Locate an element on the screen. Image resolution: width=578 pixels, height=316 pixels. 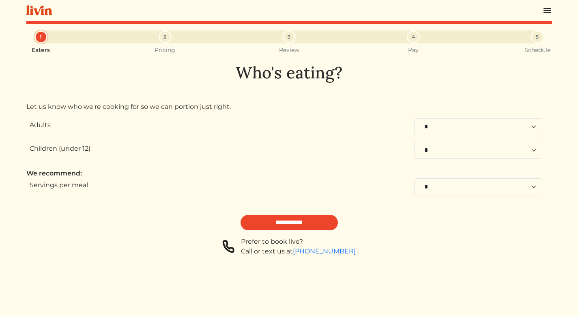
span: 5 is located at coordinates (537, 37).